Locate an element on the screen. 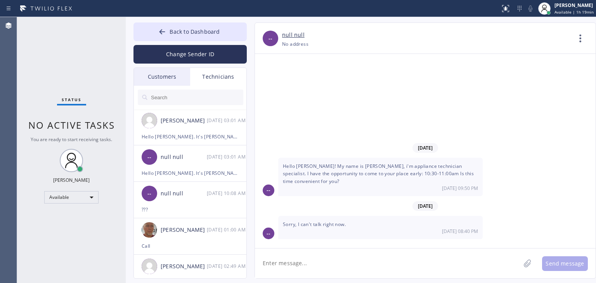 This screenshot has height=283, width=596. input: Search is located at coordinates (197, 97).